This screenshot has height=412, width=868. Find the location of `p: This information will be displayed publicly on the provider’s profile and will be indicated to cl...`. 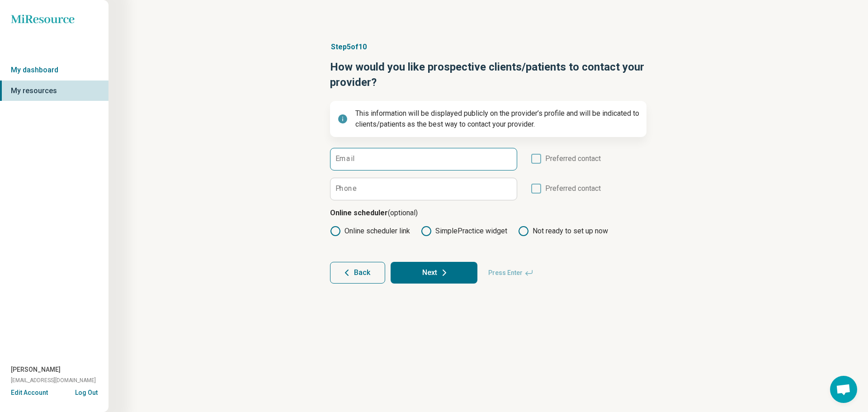

p: This information will be displayed publicly on the provider’s profile and will be indicated to cl... is located at coordinates (498, 119).